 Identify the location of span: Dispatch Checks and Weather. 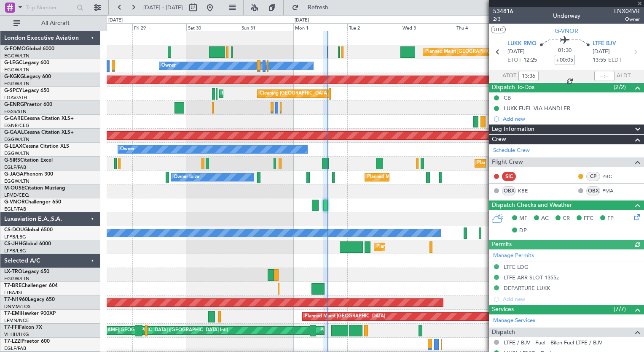
(532, 205).